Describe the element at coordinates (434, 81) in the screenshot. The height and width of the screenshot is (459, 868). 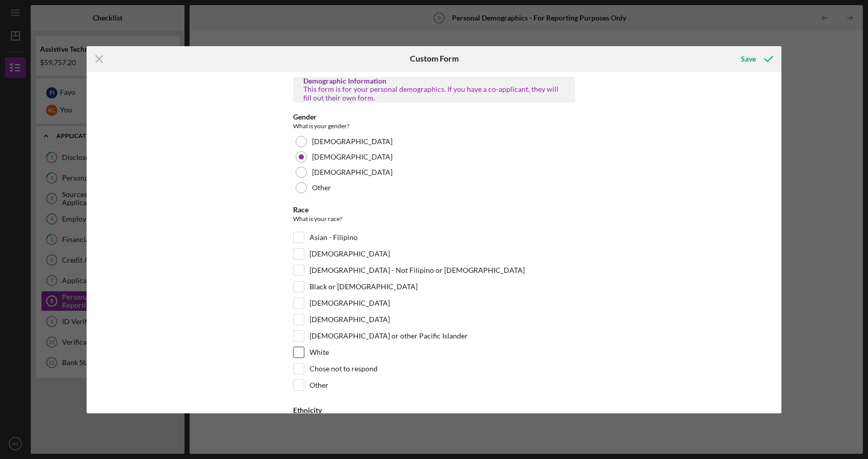
I see `div: Demographic Information` at that location.